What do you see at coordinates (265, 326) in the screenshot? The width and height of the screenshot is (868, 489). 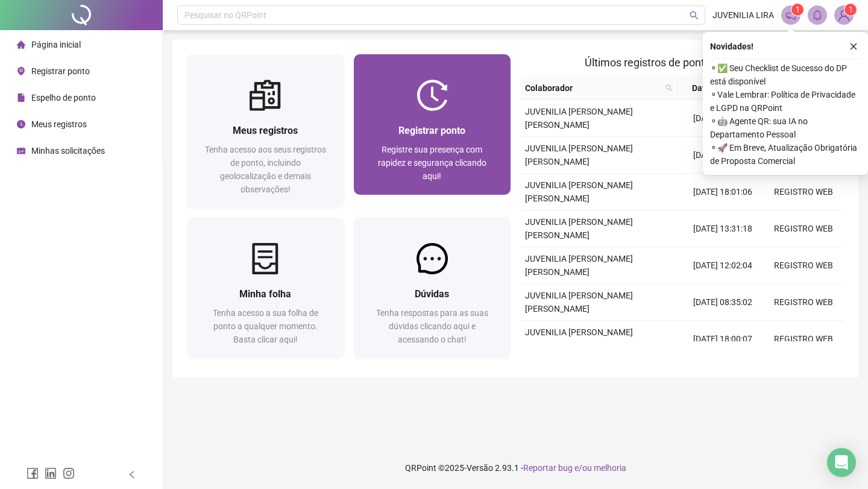 I see `span: Tenha acesso a sua folha de ponto a qualquer momento. Basta clicar aqui!` at bounding box center [265, 326].